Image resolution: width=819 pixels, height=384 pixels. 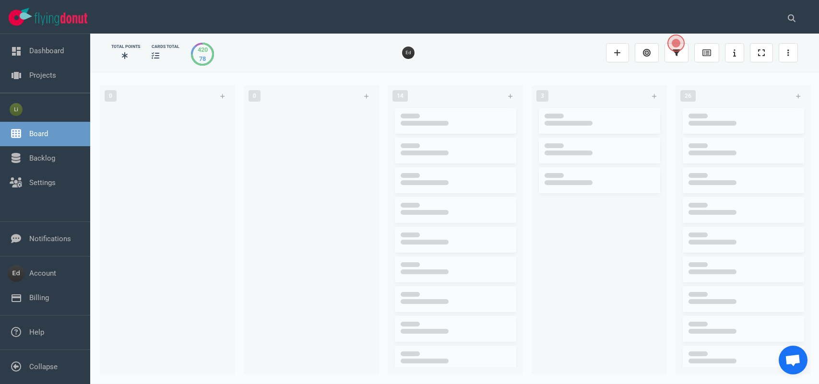 What do you see at coordinates (126, 47) in the screenshot?
I see `div: Total Points` at bounding box center [126, 47].